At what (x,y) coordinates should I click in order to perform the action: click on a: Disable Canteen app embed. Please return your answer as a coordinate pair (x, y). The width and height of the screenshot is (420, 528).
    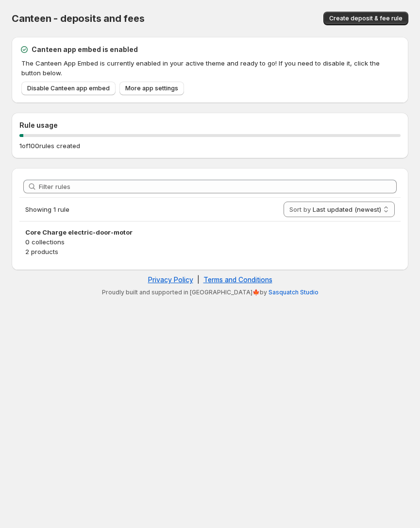
    Looking at the image, I should click on (69, 89).